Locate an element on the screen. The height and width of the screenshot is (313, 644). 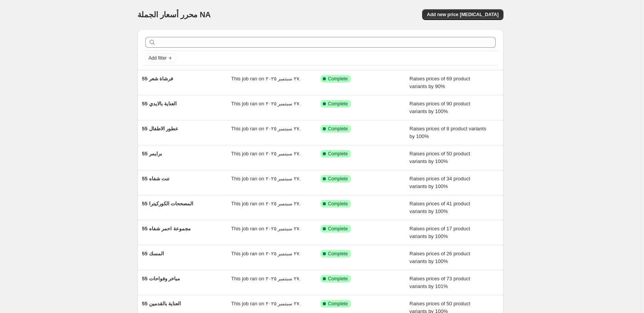
span: 55 برايمر is located at coordinates (152, 153).